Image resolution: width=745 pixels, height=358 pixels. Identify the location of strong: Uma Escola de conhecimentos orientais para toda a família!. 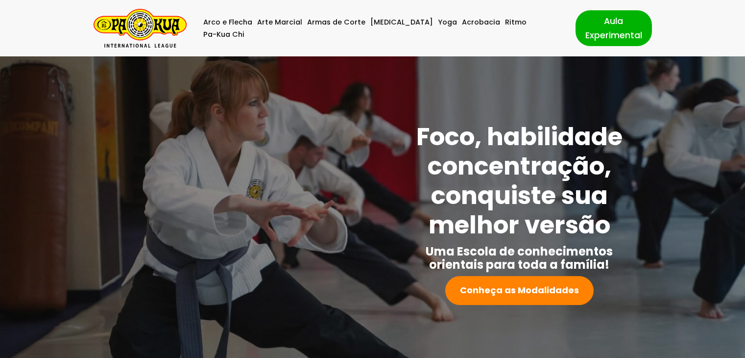
(519, 258).